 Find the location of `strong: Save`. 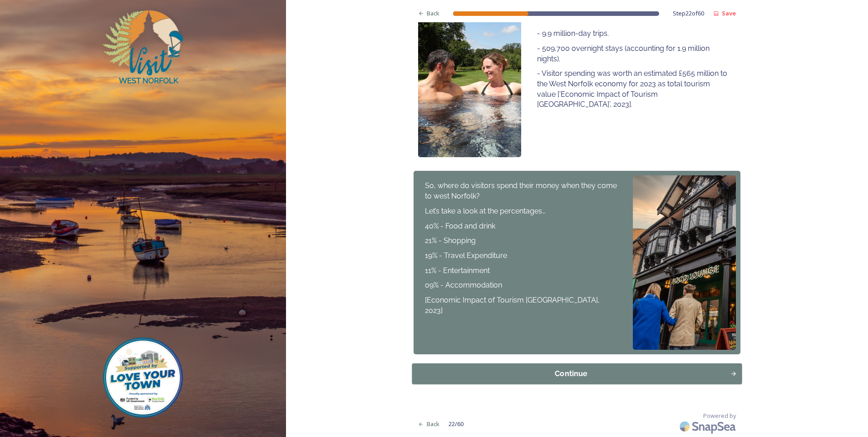

strong: Save is located at coordinates (729, 13).